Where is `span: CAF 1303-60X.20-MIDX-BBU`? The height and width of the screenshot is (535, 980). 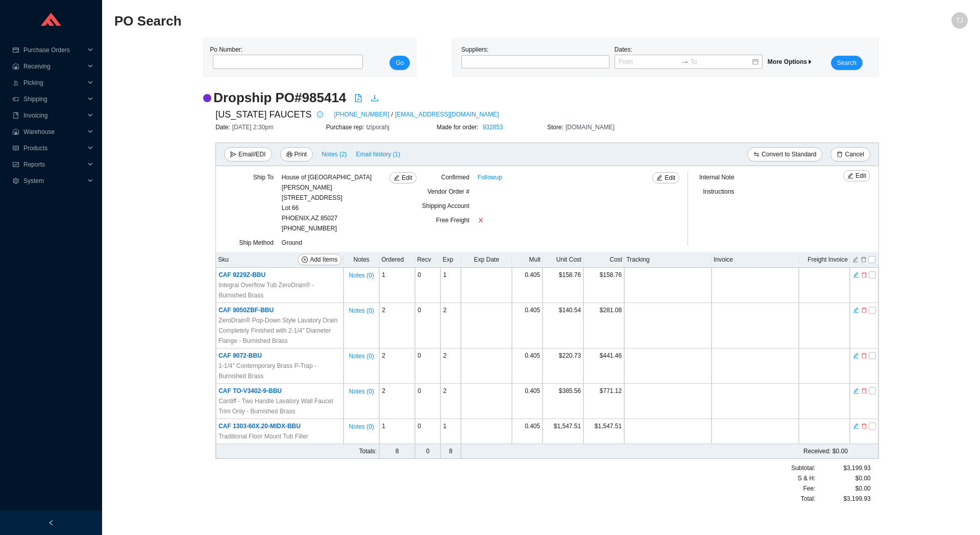 span: CAF 1303-60X.20-MIDX-BBU is located at coordinates (259, 426).